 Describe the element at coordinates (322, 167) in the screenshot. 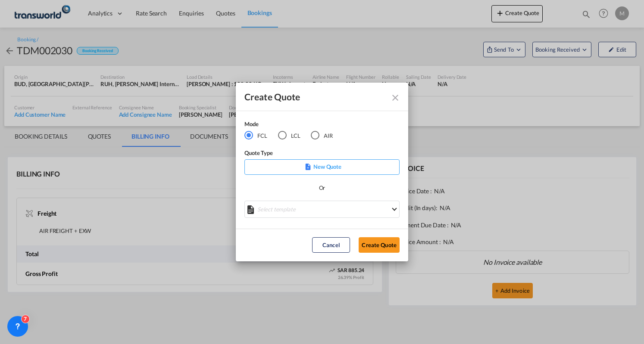

I see `p: New Quote` at that location.